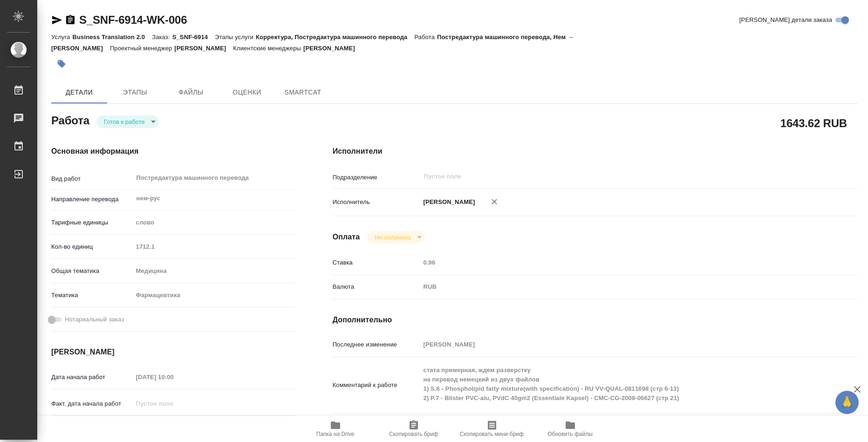 Image resolution: width=868 pixels, height=442 pixels. Describe the element at coordinates (336, 434) in the screenshot. I see `span: Папка на Drive` at that location.